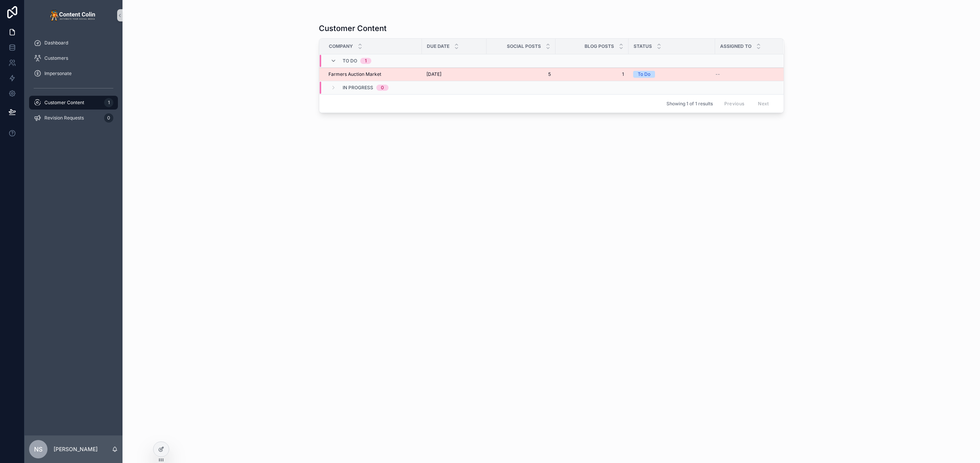 This screenshot has width=980, height=463. I want to click on a: Dashboard, so click(73, 43).